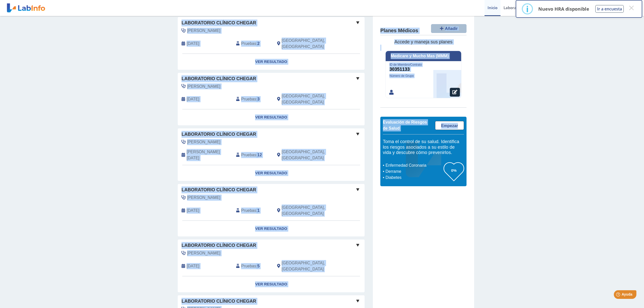 The height and width of the screenshot is (308, 644). Describe the element at coordinates (203, 86) in the screenshot. I see `span: Vestal Vargas, Veronica` at that location.